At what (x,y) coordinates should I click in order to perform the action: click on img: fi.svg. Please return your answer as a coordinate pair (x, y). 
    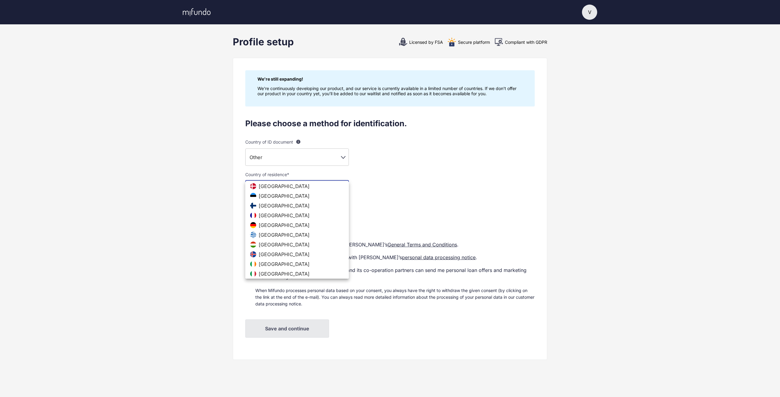
    Looking at the image, I should click on (253, 206).